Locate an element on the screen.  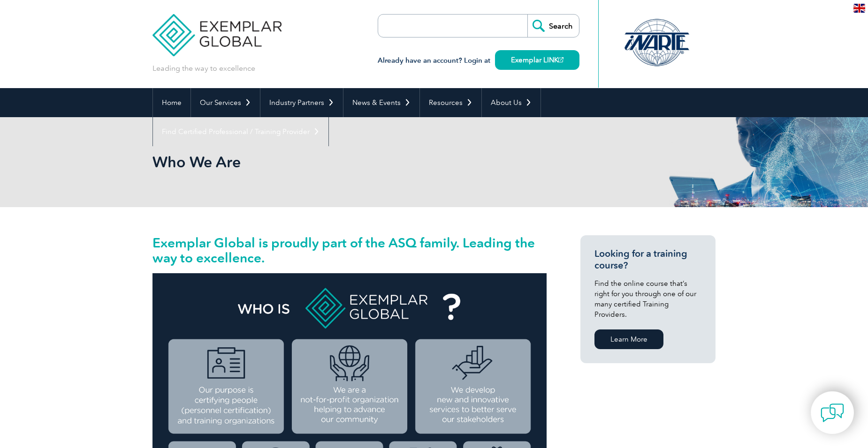
a: Exemplar LINK is located at coordinates (537, 60).